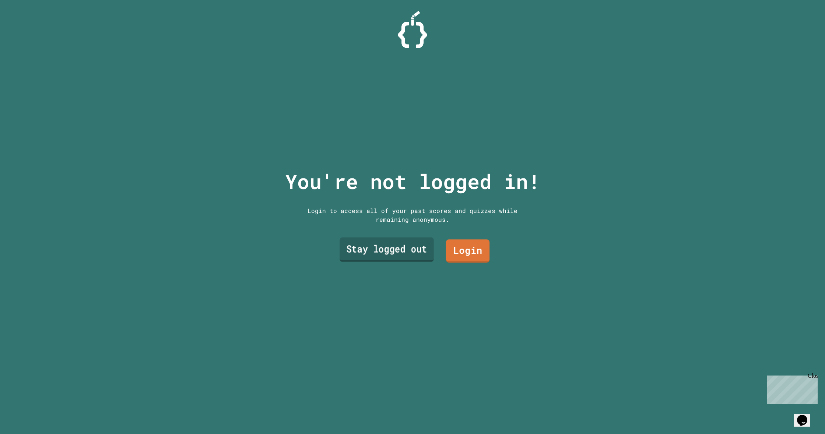 The image size is (825, 434). I want to click on a: Stay logged out, so click(387, 250).